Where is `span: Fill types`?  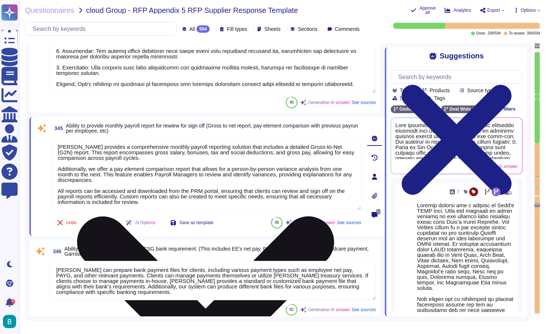 span: Fill types is located at coordinates (237, 29).